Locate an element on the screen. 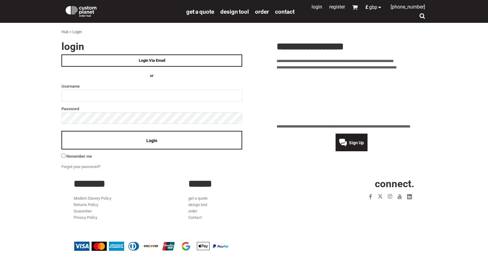 The height and width of the screenshot is (273, 488). a: Forgot your password? is located at coordinates (81, 167).